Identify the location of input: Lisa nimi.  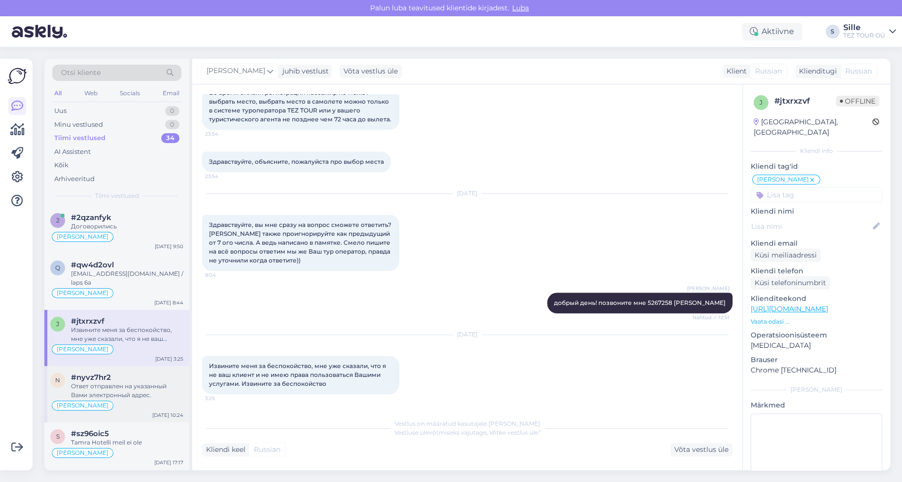
(811, 226).